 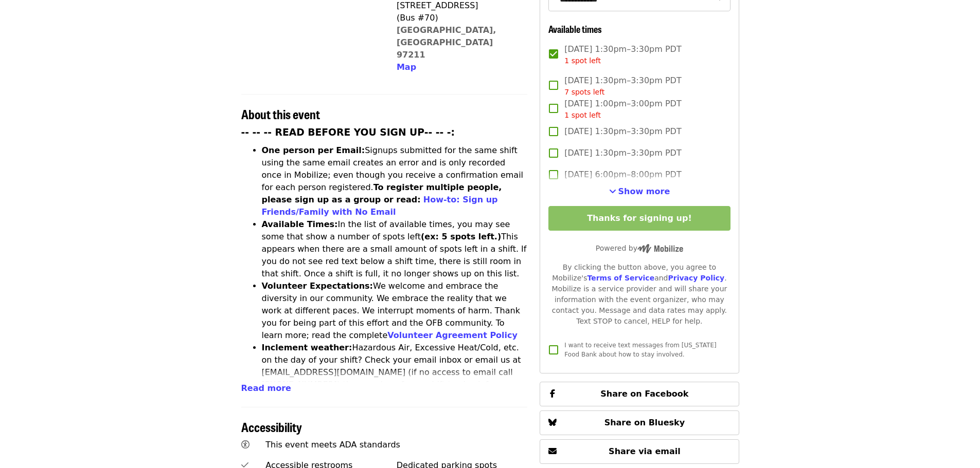 What do you see at coordinates (696, 278) in the screenshot?
I see `a: Privacy Policy` at bounding box center [696, 278].